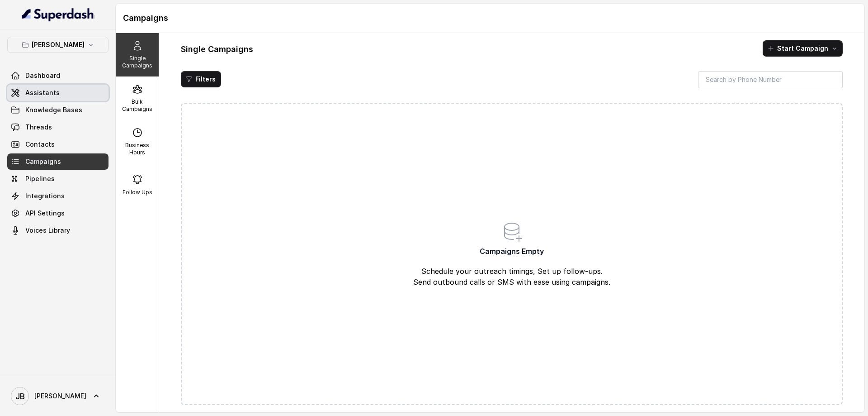 Image resolution: width=868 pixels, height=416 pixels. Describe the element at coordinates (44, 196) in the screenshot. I see `span: Integrations` at that location.